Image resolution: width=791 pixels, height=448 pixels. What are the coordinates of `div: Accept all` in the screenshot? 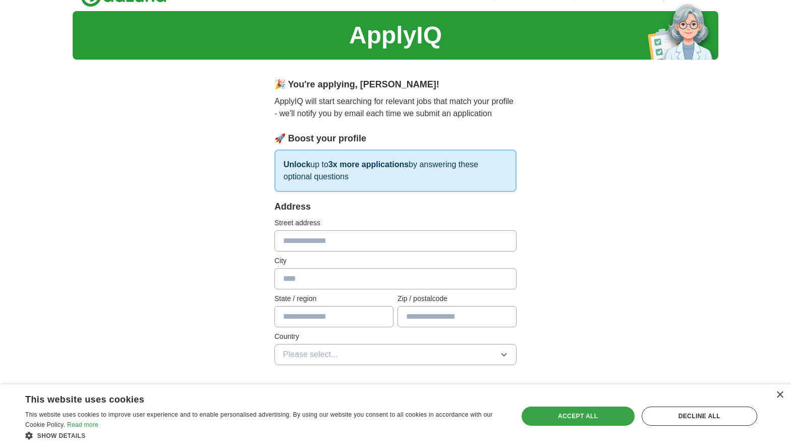 It's located at (578, 416).